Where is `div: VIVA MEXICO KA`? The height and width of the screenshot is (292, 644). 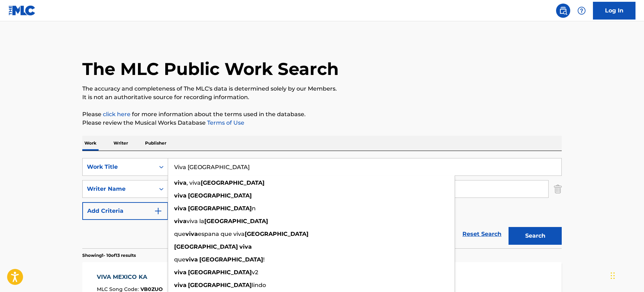
div: VIVA MEXICO KA is located at coordinates (130, 277).